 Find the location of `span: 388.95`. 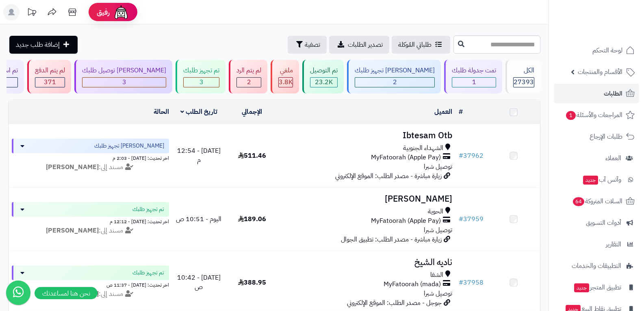

span: 388.95 is located at coordinates (251, 283).